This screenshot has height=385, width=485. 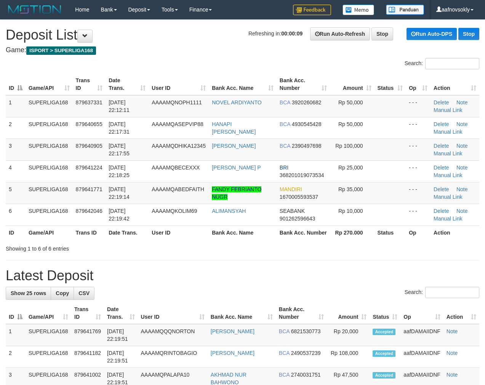 I want to click on th: User ID, so click(x=179, y=232).